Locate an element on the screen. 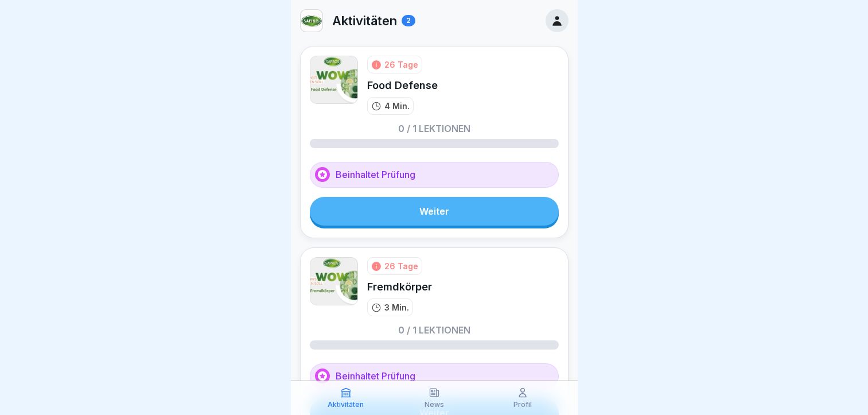  div: Fremdkörper is located at coordinates (400, 286).